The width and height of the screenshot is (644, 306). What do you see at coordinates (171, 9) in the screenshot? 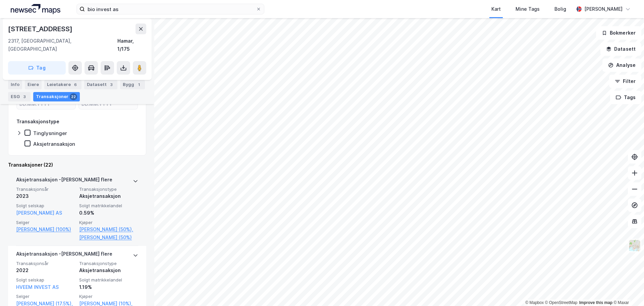
I see `input: Søk på adresse, matrikkel, gårdeiere, leietakere eller personer` at bounding box center [171, 9].